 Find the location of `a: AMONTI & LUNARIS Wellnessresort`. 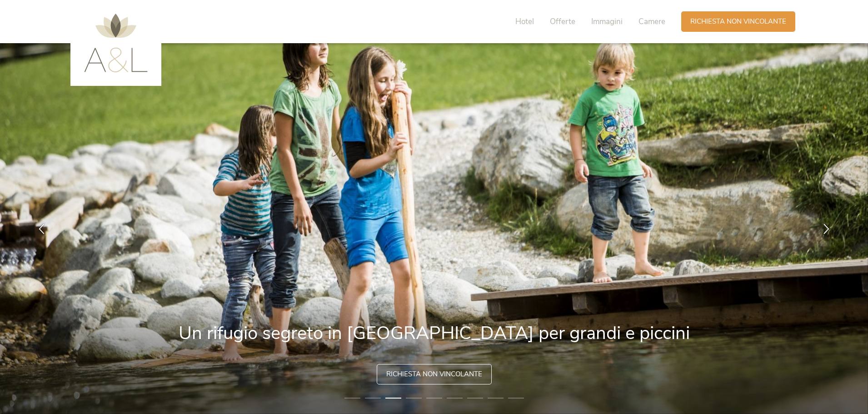

a: AMONTI & LUNARIS Wellnessresort is located at coordinates (116, 42).